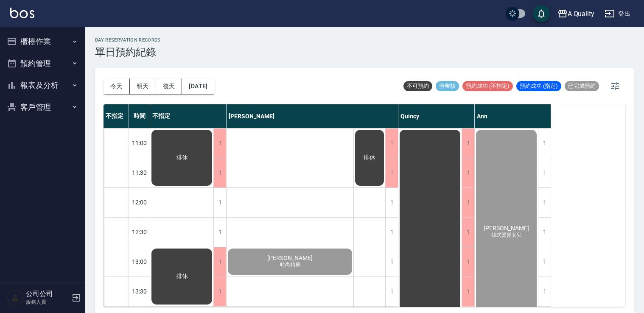 This screenshot has height=313, width=644. I want to click on div: 11:00, so click(140, 143).